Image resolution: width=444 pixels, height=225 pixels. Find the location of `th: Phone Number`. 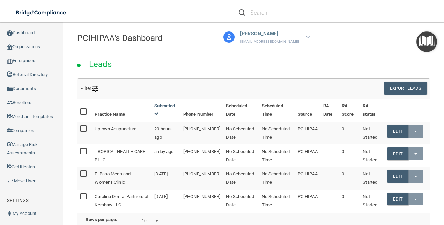

th: Phone Number is located at coordinates (202, 110).